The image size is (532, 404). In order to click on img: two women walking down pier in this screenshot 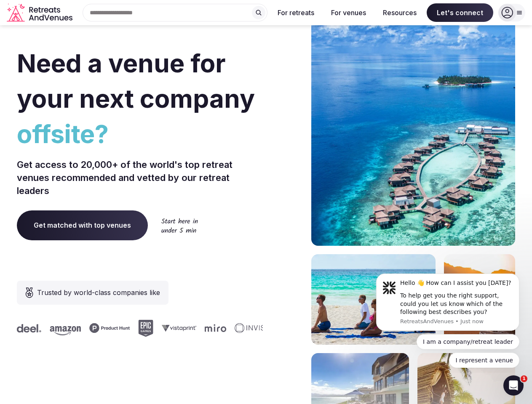, I will do `click(479, 299)`.